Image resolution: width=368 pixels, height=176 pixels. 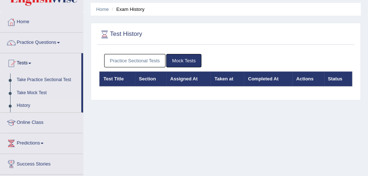 What do you see at coordinates (227, 79) in the screenshot?
I see `th: Taken at` at bounding box center [227, 79].